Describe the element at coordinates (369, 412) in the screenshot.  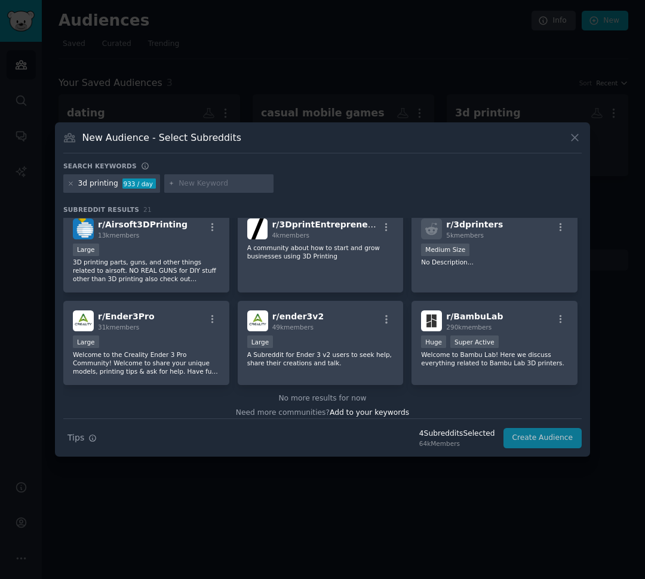
I see `span: Add to your keywords` at that location.